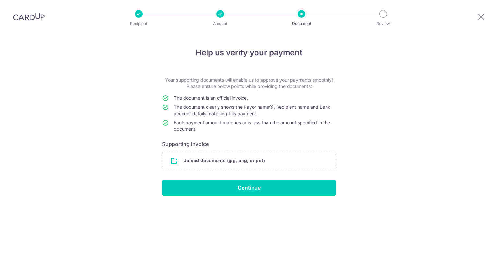  Describe the element at coordinates (249, 188) in the screenshot. I see `input: Continue` at that location.